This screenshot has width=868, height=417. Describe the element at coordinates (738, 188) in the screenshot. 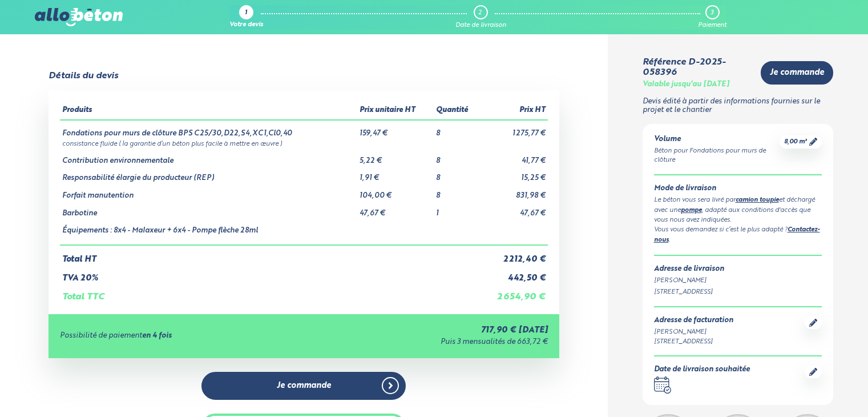

I see `div: Mode de livraison` at that location.